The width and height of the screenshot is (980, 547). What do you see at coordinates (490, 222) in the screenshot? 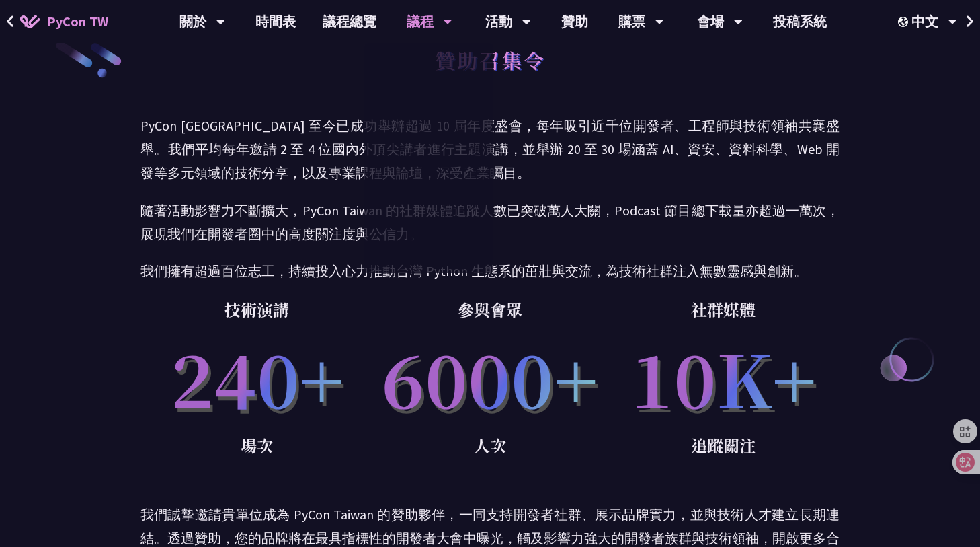
I see `p: 隨著活動影響力不斷擴大，PyCon Taiwan 的社群媒體追蹤人數已突破萬人大關，Podcast 節目總下載量亦超過一萬次，展現我們在開發者圈中的高度關注度與公信力。` at bounding box center [490, 222].